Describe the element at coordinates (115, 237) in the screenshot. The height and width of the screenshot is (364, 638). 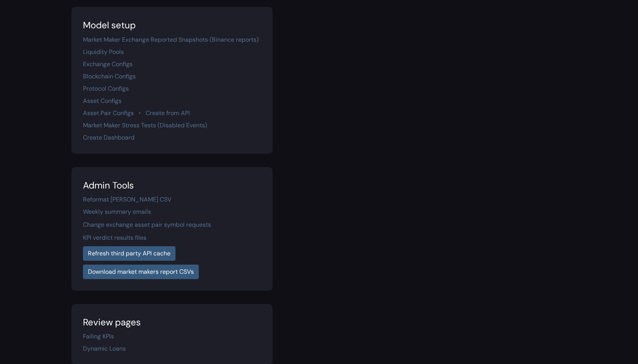
I see `a: KPI verdict results files` at that location.